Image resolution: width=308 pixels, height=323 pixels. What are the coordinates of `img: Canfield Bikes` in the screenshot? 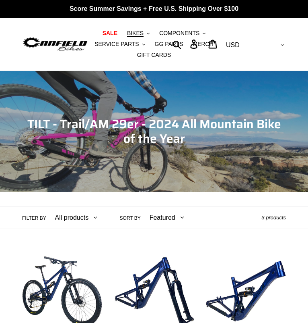 It's located at (55, 44).